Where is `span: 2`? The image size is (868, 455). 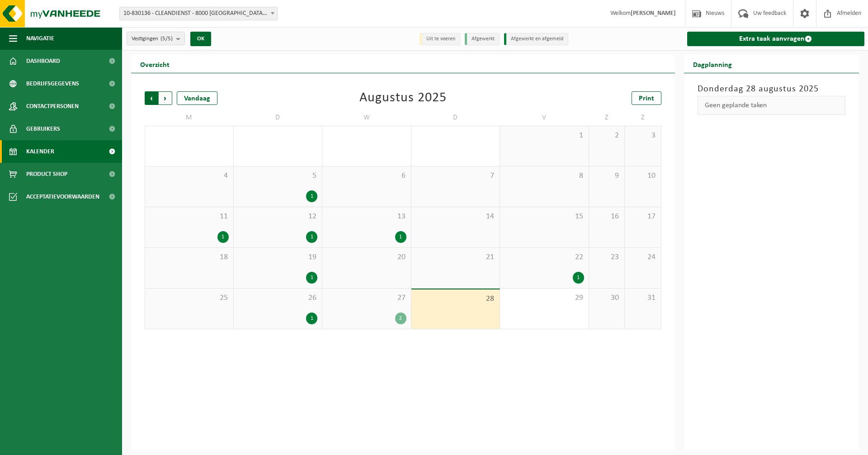 span: 2 is located at coordinates (607, 136).